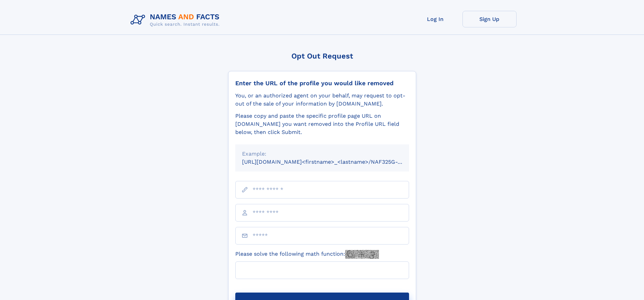 This screenshot has width=644, height=300. Describe the element at coordinates (177, 20) in the screenshot. I see `img: Logo Names and Facts` at that location.